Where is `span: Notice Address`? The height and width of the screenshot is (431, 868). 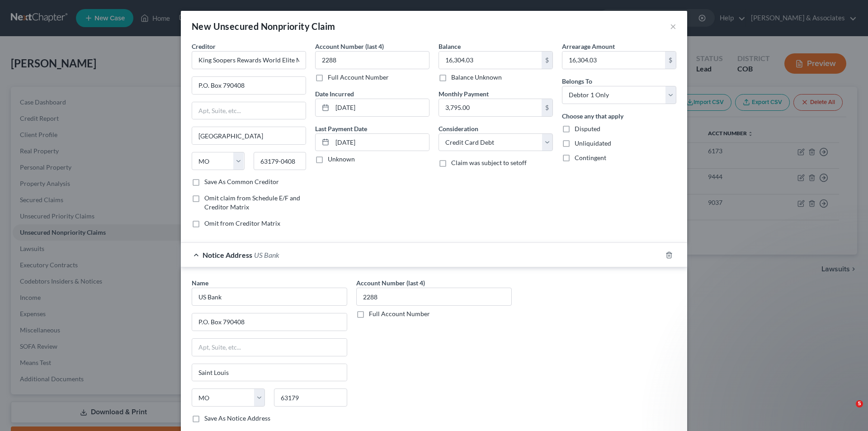
span: Notice Address is located at coordinates (227, 255).